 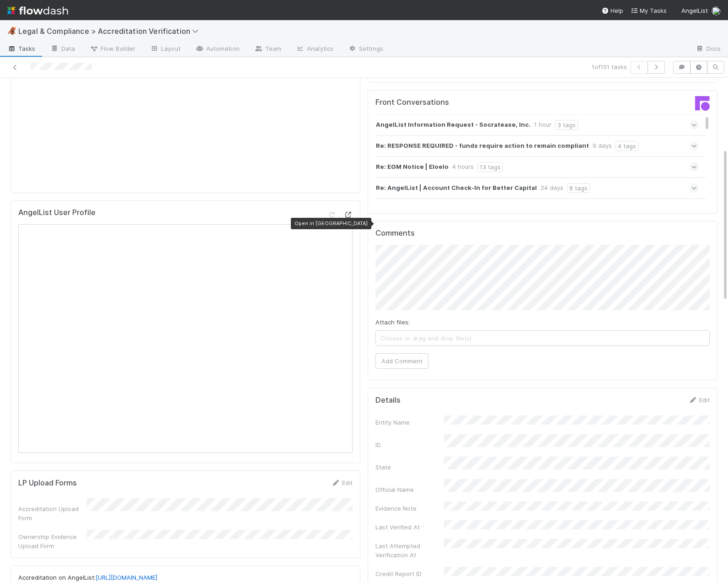 What do you see at coordinates (21, 49) in the screenshot?
I see `span: Tasks` at bounding box center [21, 49].